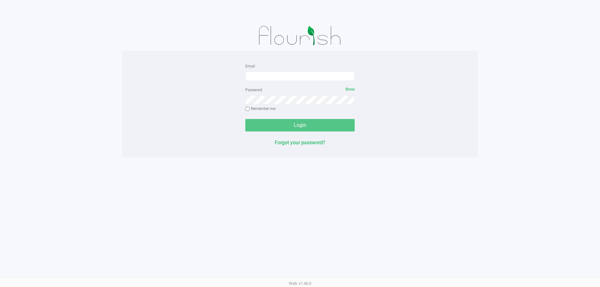 The width and height of the screenshot is (600, 287). Describe the element at coordinates (350, 89) in the screenshot. I see `span: Show` at that location.